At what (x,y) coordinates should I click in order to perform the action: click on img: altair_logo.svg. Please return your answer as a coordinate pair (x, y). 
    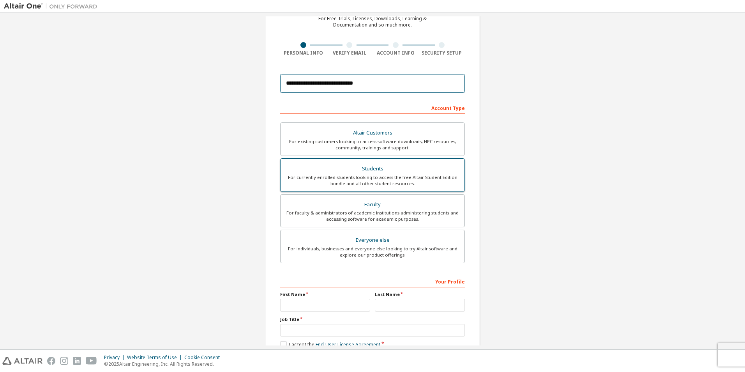
    Looking at the image, I should click on (22, 361).